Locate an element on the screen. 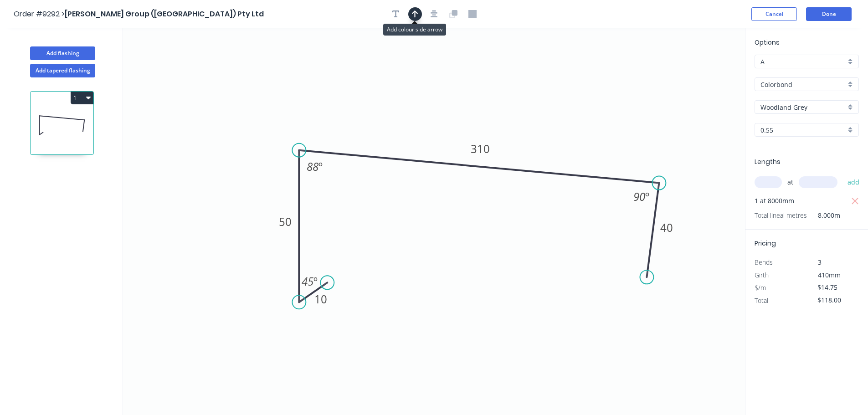  span: at is located at coordinates (790, 182).